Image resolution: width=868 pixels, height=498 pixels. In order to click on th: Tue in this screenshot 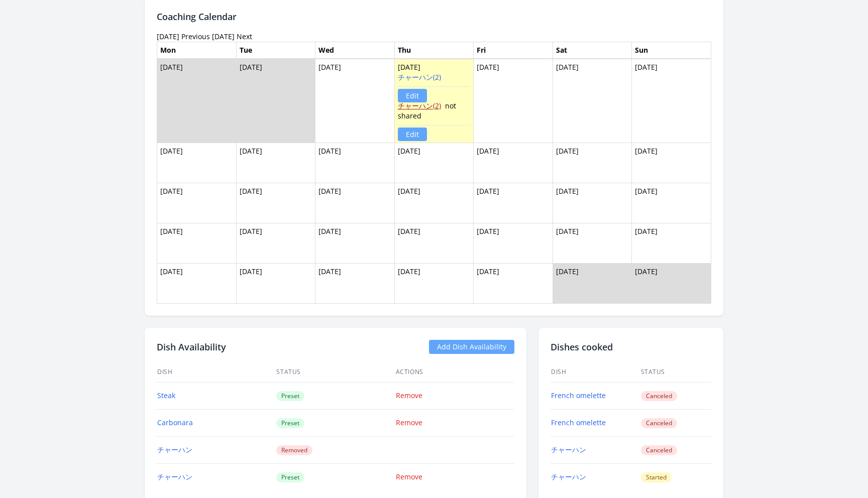, I will do `click(276, 50)`.